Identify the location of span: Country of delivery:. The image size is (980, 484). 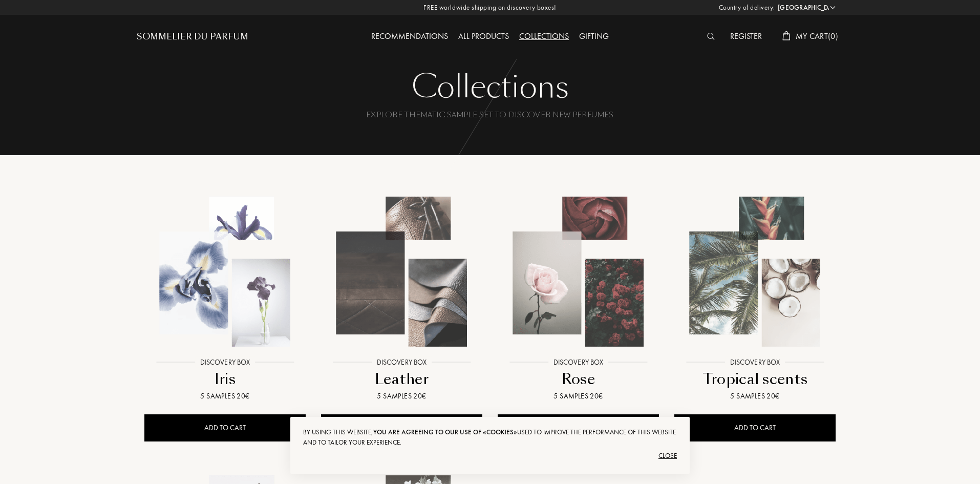
(747, 7).